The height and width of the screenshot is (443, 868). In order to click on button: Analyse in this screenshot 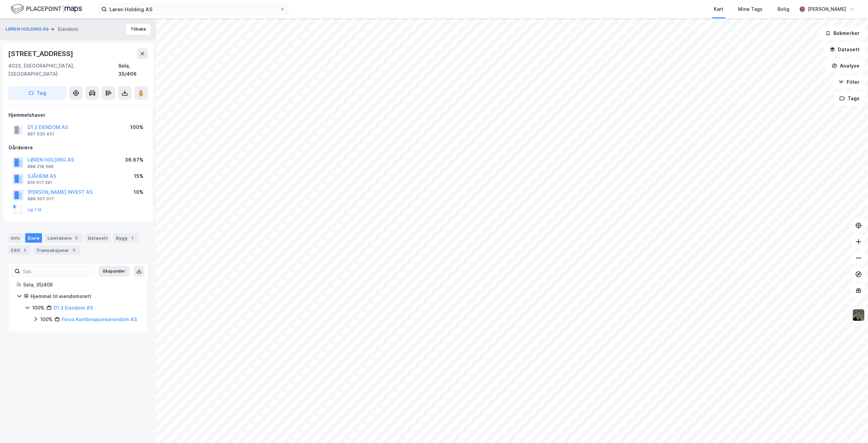, I will do `click(846, 66)`.